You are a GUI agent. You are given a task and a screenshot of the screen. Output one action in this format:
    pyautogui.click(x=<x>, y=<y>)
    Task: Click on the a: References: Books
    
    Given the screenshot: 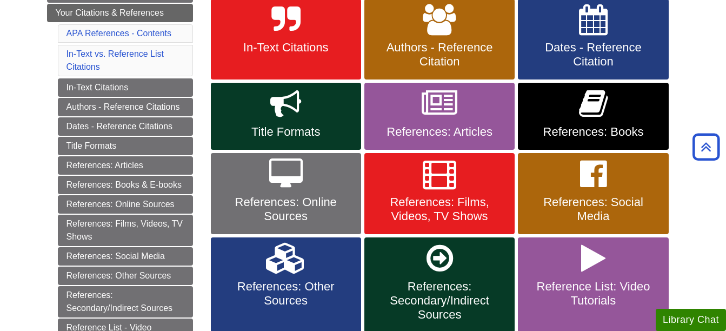 What is the action you would take?
    pyautogui.click(x=593, y=116)
    